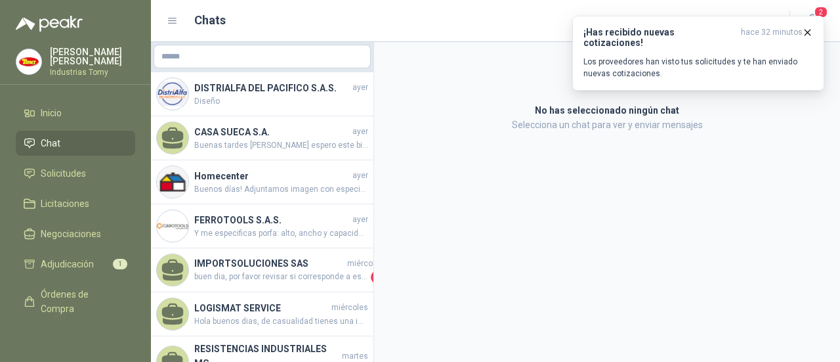 The width and height of the screenshot is (840, 362). Describe the element at coordinates (261, 308) in the screenshot. I see `h4: LOGISMAT SERVICE` at that location.